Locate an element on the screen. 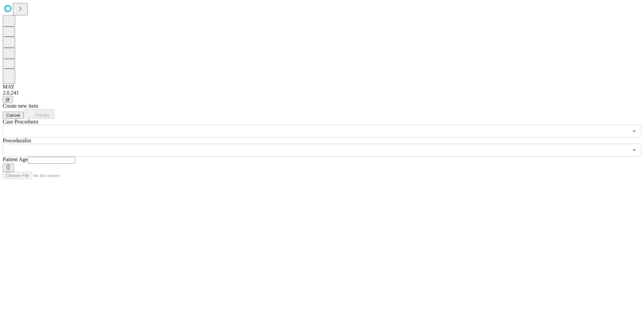 The width and height of the screenshot is (644, 321). span: Patient Age is located at coordinates (15, 159).